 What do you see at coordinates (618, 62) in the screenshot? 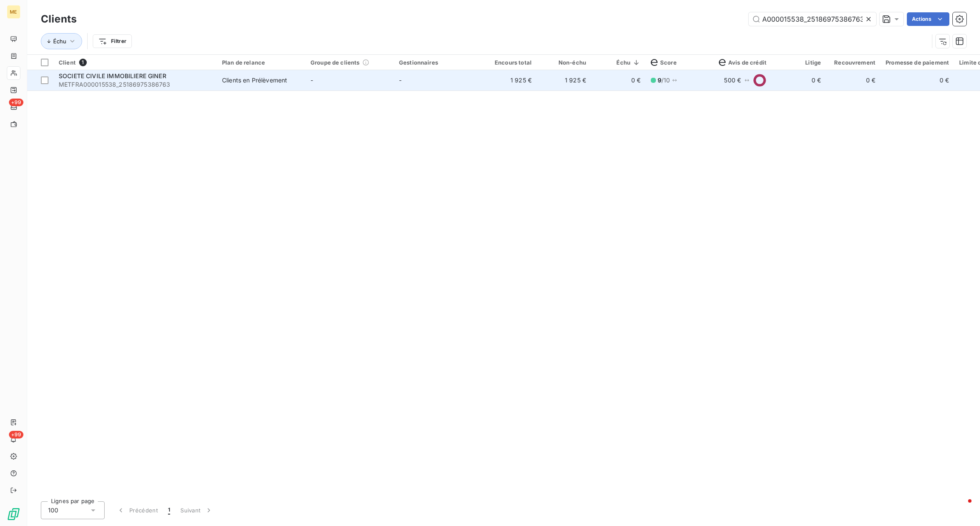
I see `div: Échu` at bounding box center [618, 62].